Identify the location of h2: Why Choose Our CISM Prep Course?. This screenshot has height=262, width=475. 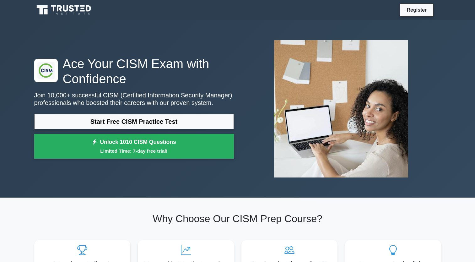
(238, 219).